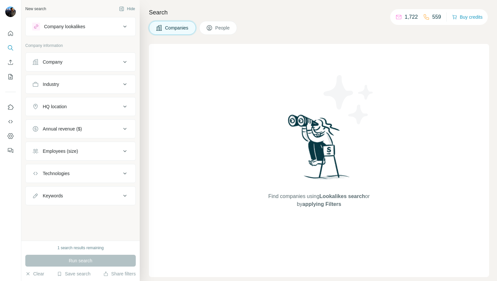 The image size is (497, 281). I want to click on div: Employees (size), so click(60, 151).